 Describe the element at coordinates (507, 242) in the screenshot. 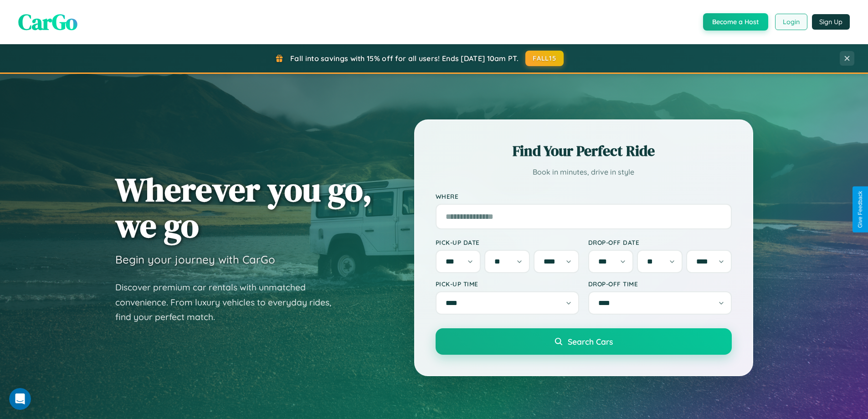

I see `label: Pick-up Date` at that location.